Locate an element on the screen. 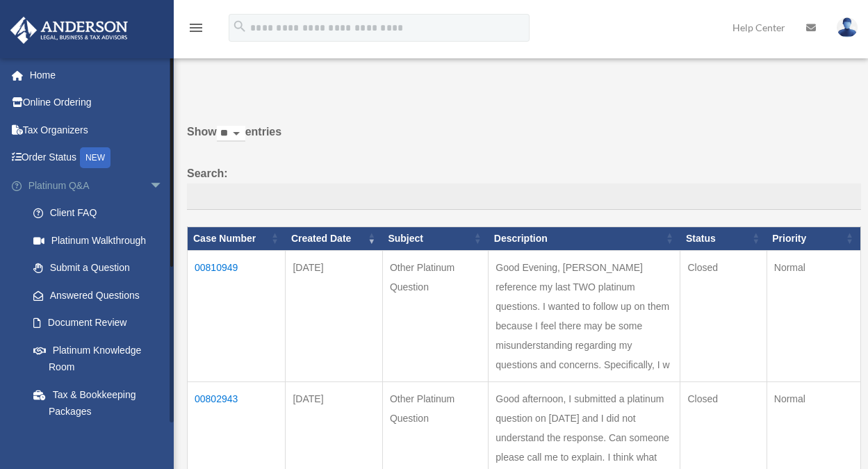 Image resolution: width=868 pixels, height=469 pixels. a: Platinum Knowledge Room is located at coordinates (102, 359).